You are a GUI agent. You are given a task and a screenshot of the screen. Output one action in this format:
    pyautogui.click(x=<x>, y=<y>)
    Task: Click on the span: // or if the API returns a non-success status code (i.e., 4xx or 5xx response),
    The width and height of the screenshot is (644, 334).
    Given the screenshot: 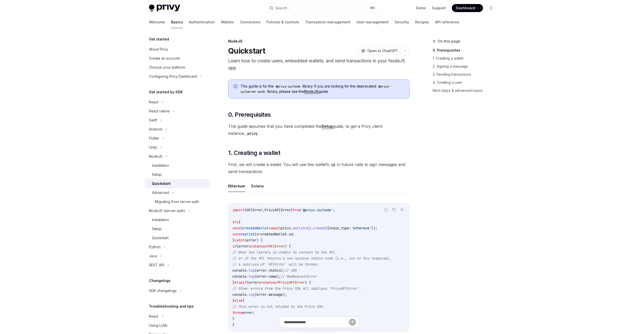 What is the action you would take?
    pyautogui.click(x=312, y=258)
    